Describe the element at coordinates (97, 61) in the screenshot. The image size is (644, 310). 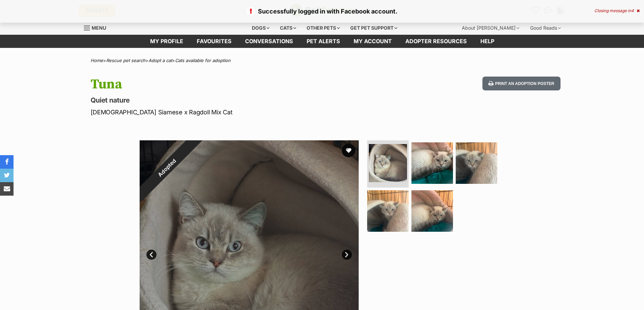
I see `a: Home` at that location.